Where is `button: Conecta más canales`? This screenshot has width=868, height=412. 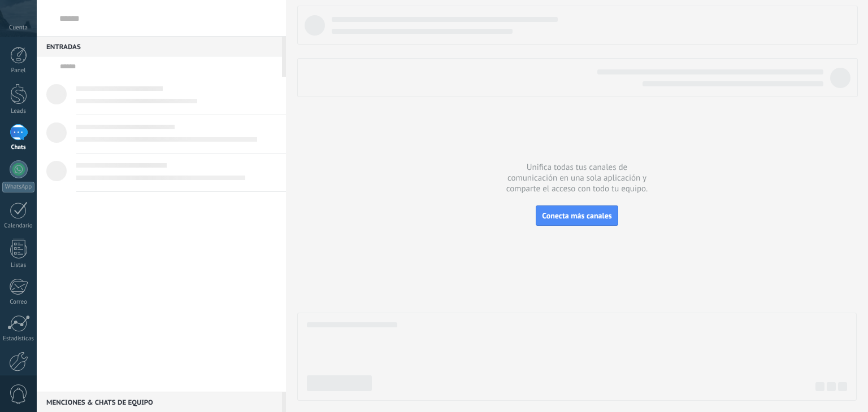 button: Conecta más canales is located at coordinates (577, 215).